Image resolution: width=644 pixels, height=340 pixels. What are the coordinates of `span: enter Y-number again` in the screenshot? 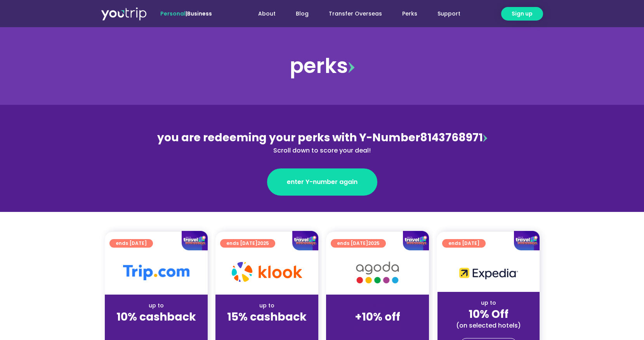 It's located at (322, 182).